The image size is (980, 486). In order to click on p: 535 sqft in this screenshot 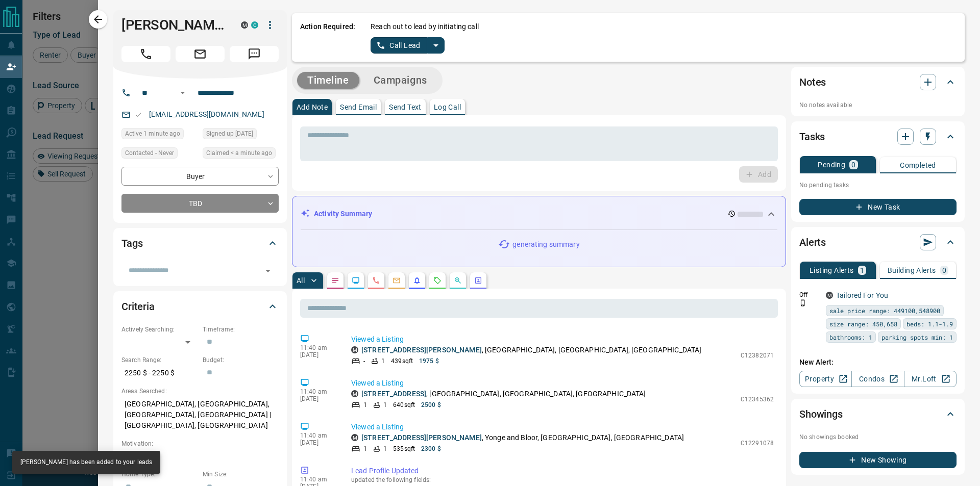, I will do `click(404, 449)`.